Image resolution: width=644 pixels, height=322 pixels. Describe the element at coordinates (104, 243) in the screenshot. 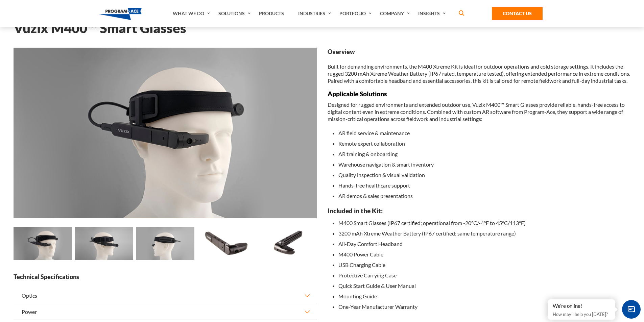

I see `img: Vuzix M400™ Smart Glasses - Preview 2` at that location.